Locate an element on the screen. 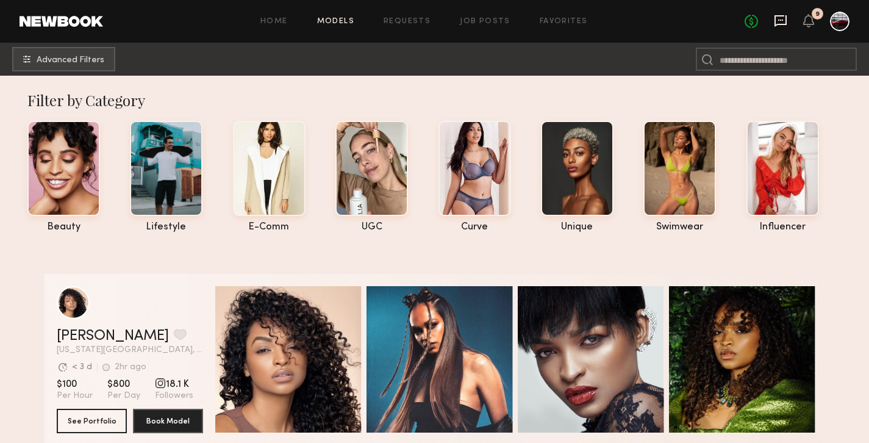 This screenshot has height=443, width=869. div: lifestyle is located at coordinates (166, 227).